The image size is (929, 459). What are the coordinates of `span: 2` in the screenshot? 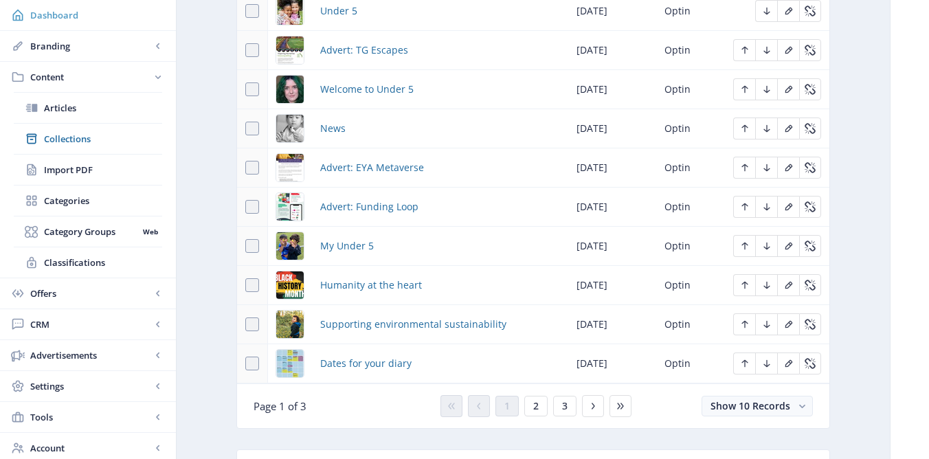 It's located at (536, 406).